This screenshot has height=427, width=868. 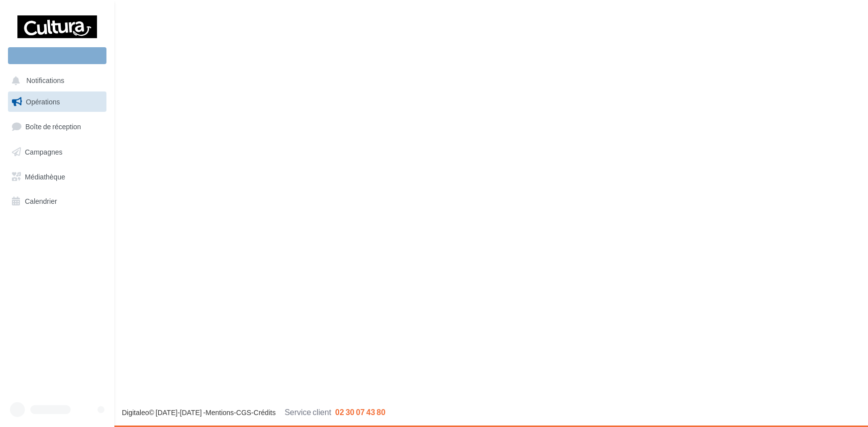 I want to click on span: Service client, so click(x=308, y=412).